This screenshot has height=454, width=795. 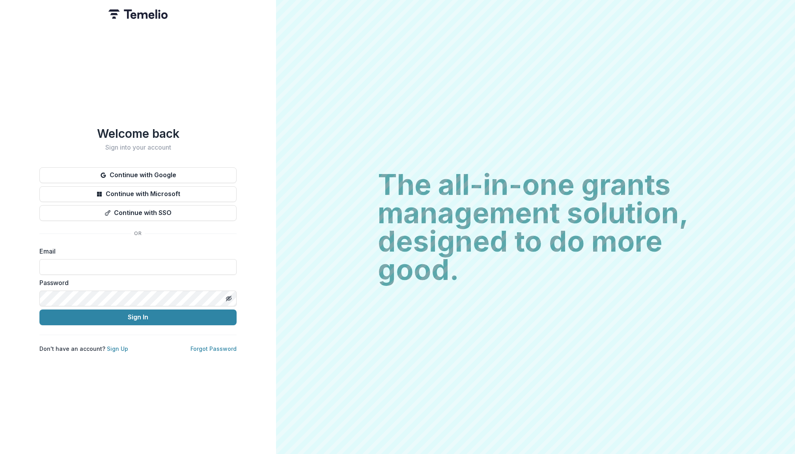 I want to click on label: Email, so click(x=136, y=251).